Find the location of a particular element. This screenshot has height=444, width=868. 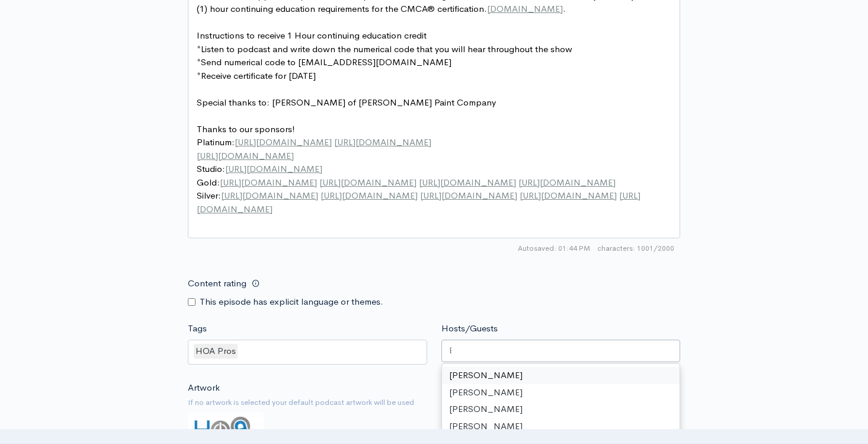

span: Instructions to receive 1 Hour continuing education credit is located at coordinates (312, 35).